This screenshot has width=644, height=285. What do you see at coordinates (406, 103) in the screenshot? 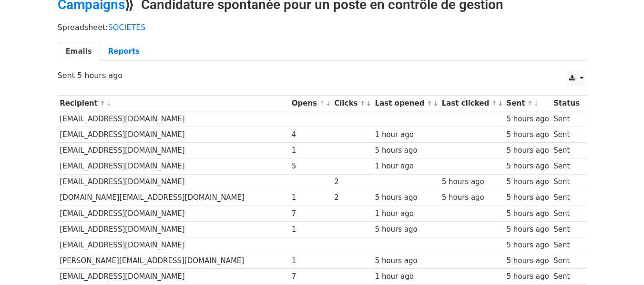
I see `th: Last opened` at bounding box center [406, 103].